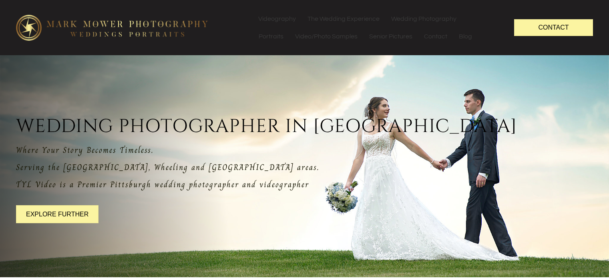 Image resolution: width=609 pixels, height=278 pixels. Describe the element at coordinates (277, 19) in the screenshot. I see `a: Videography` at that location.